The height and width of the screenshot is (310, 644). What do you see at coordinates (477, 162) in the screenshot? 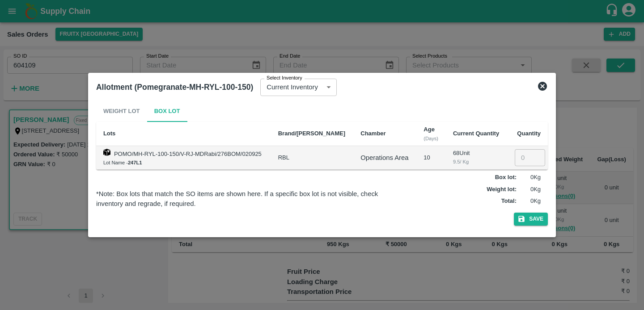
I see `div: 9.5 / Kg` at bounding box center [477, 162].